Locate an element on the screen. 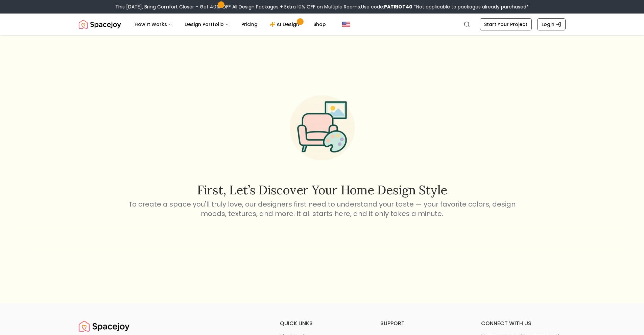  img: Start Style Quiz Illustration is located at coordinates (322, 128).